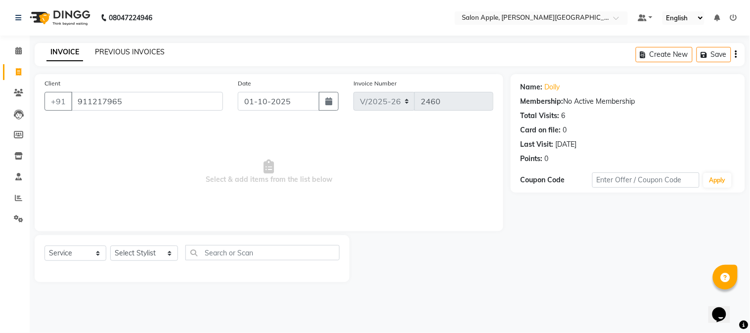 The width and height of the screenshot is (750, 333). What do you see at coordinates (375, 84) in the screenshot?
I see `label: Invoice Number` at bounding box center [375, 84].